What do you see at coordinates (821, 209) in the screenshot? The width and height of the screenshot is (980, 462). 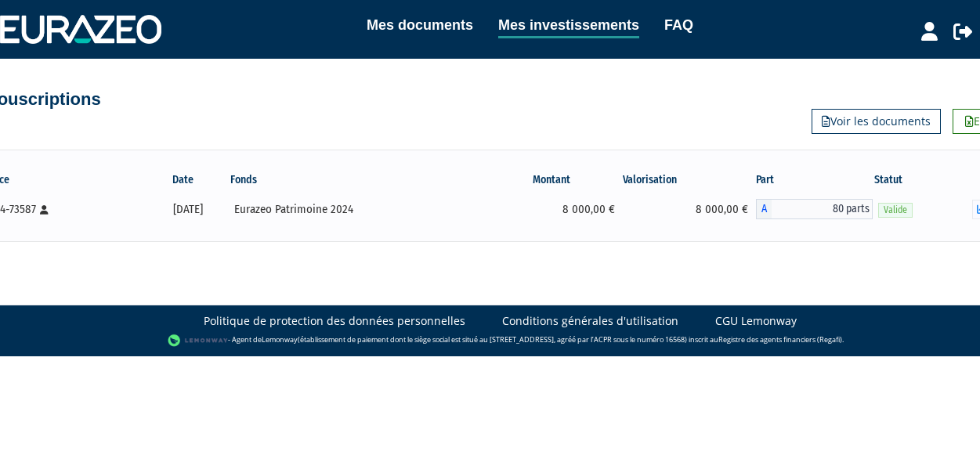 I see `span: 80 parts` at bounding box center [821, 209].